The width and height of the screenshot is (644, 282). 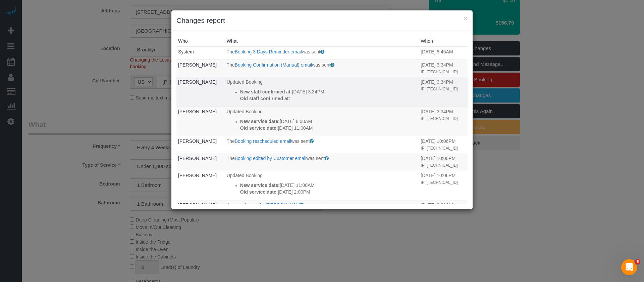 I want to click on h3: Changes report, so click(x=322, y=21).